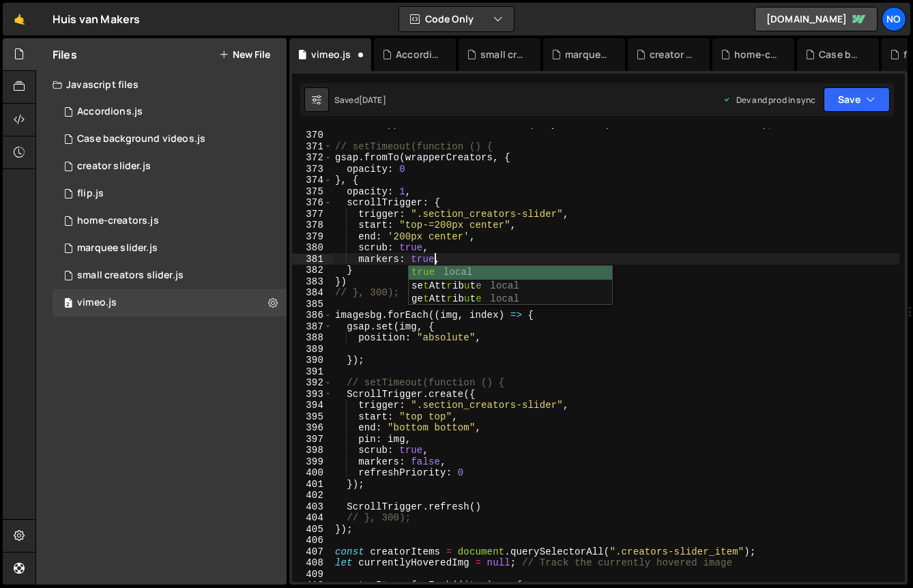 The height and width of the screenshot is (588, 913). What do you see at coordinates (312, 394) in the screenshot?
I see `div: 393` at bounding box center [312, 394].